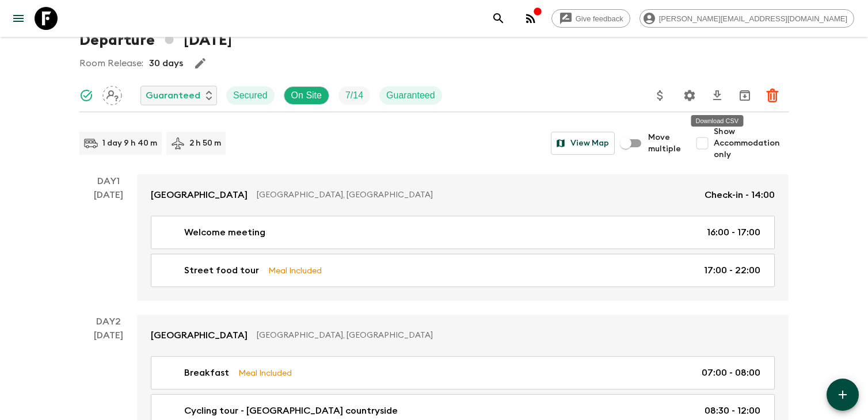 This screenshot has height=420, width=868. Describe the element at coordinates (690, 96) in the screenshot. I see `button: Settings` at that location.